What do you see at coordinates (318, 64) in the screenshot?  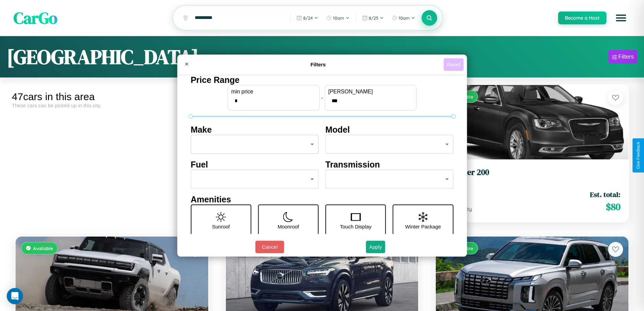 I see `h4: Filters` at bounding box center [318, 64].